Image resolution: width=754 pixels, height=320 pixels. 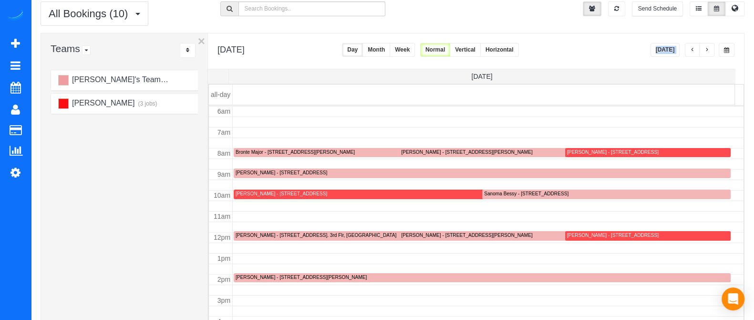 What do you see at coordinates (224, 279) in the screenshot?
I see `span: 2pm` at bounding box center [224, 279].